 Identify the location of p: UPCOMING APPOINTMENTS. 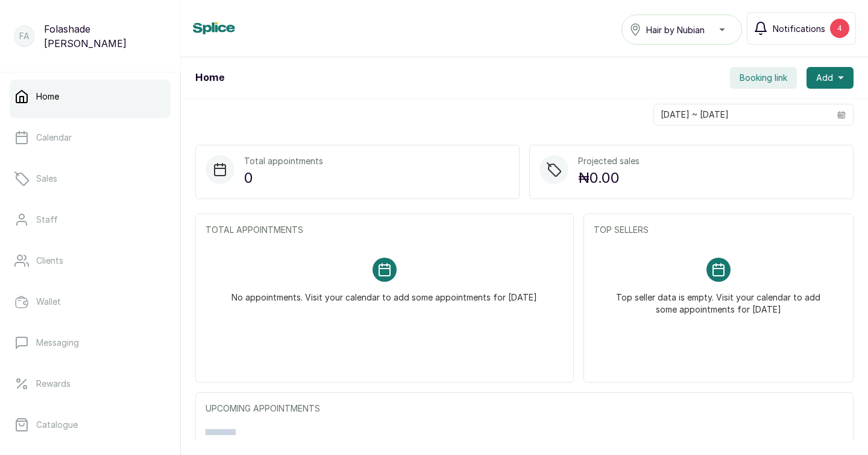
(525, 408).